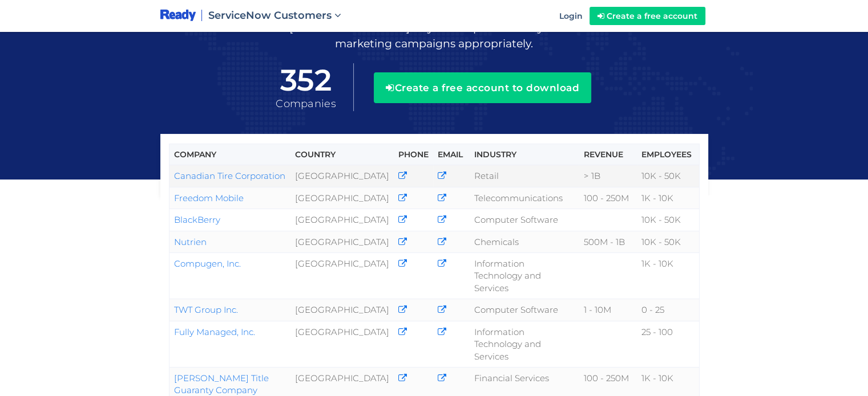 The height and width of the screenshot is (396, 868). What do you see at coordinates (178, 15) in the screenshot?
I see `img: logo` at bounding box center [178, 15].